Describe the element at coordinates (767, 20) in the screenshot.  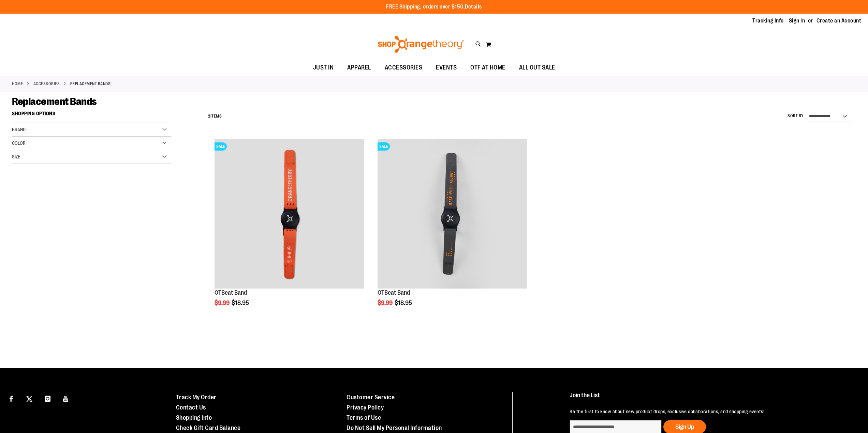
I see `a: Tracking Info` at that location.